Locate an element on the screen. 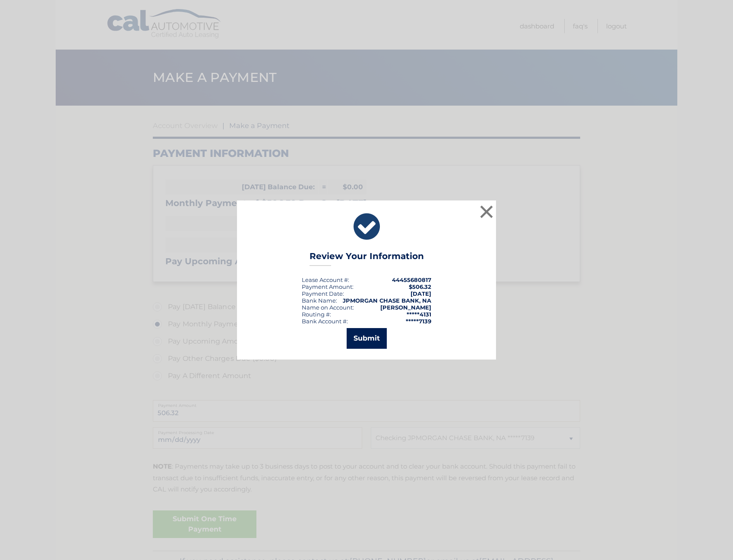 The height and width of the screenshot is (560, 733). h3: Review Your Information is located at coordinates (366, 258).